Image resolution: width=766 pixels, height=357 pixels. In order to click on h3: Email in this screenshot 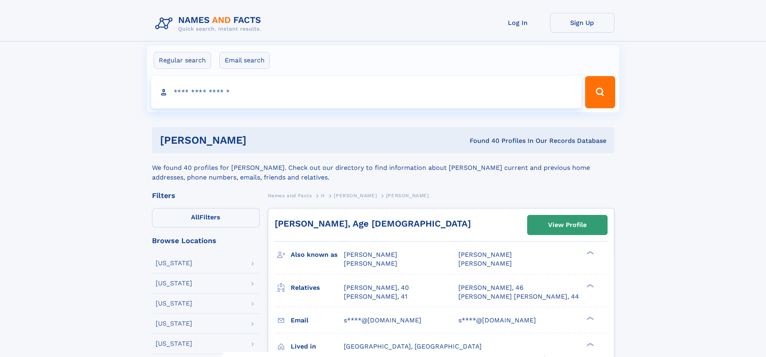, I will do `click(317, 320)`.